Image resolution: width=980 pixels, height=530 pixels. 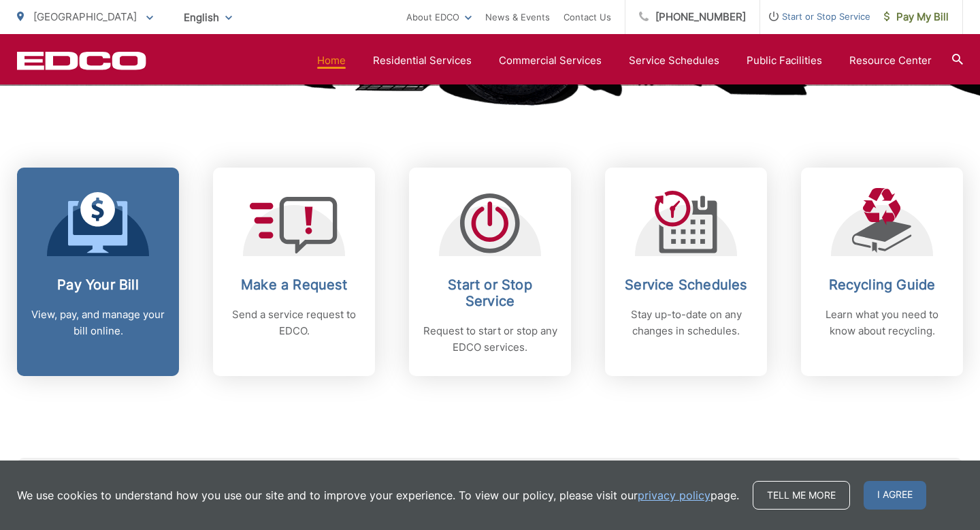 I want to click on a: Residential Services, so click(x=422, y=60).